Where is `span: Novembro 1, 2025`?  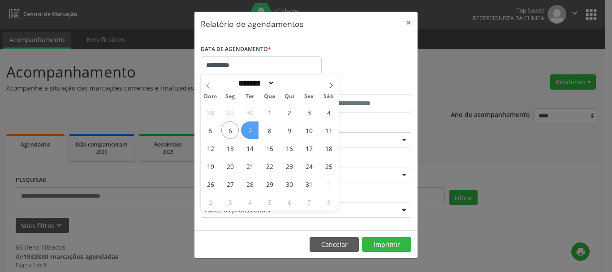
span: Novembro 1, 2025 is located at coordinates (328, 184).